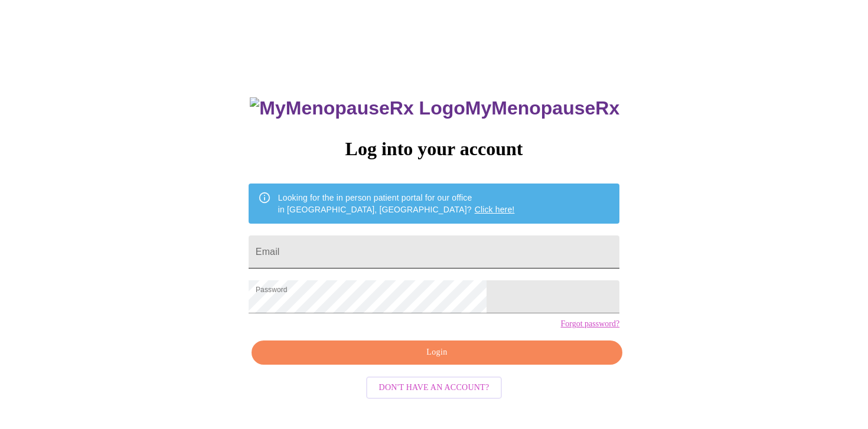  I want to click on button: Login, so click(437, 352).